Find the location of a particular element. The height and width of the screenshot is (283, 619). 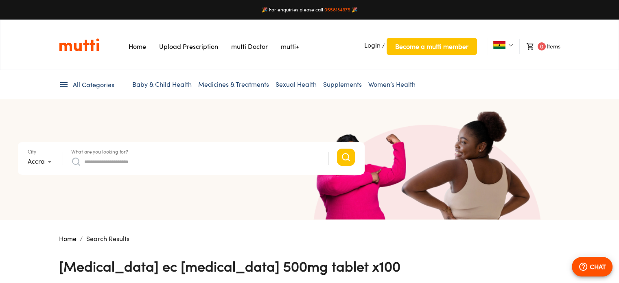

a: Home is located at coordinates (68, 239).